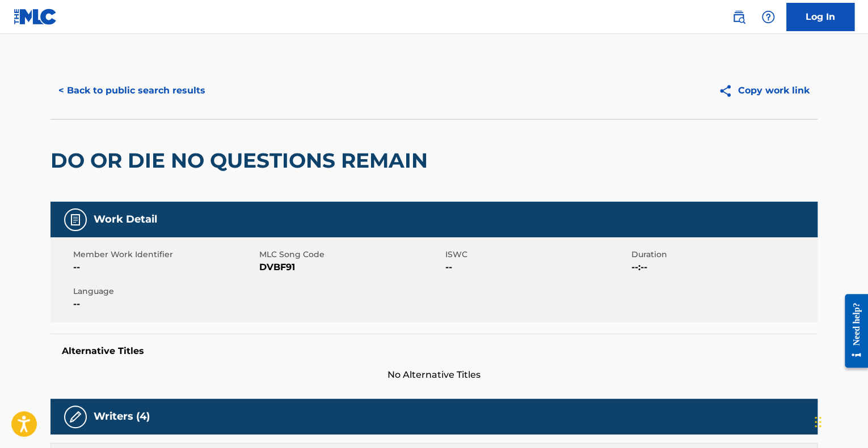 This screenshot has height=448, width=868. I want to click on span: No Alternative Titles, so click(434, 375).